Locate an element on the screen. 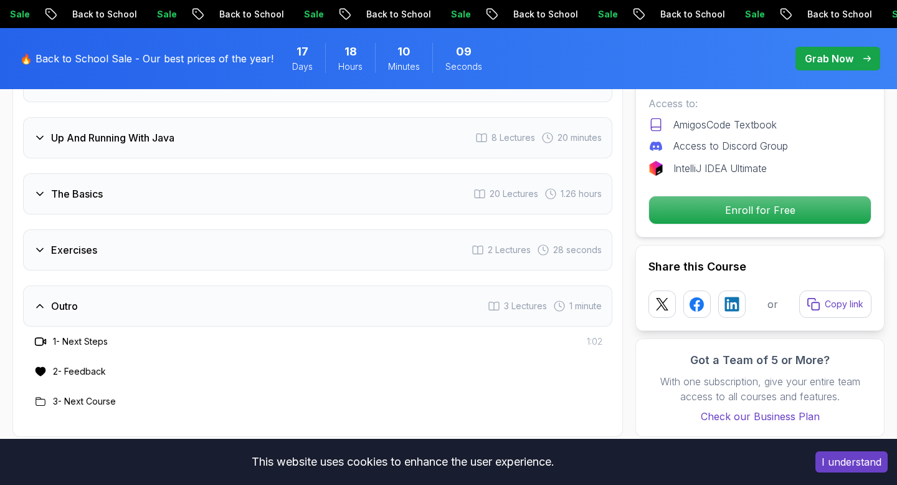 Image resolution: width=897 pixels, height=485 pixels. span: 1:02 is located at coordinates (594, 341).